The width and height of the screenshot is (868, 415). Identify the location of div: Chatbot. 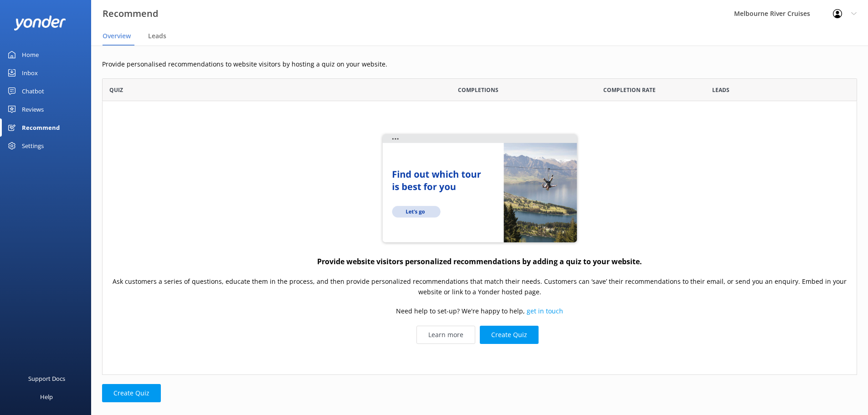
(33, 91).